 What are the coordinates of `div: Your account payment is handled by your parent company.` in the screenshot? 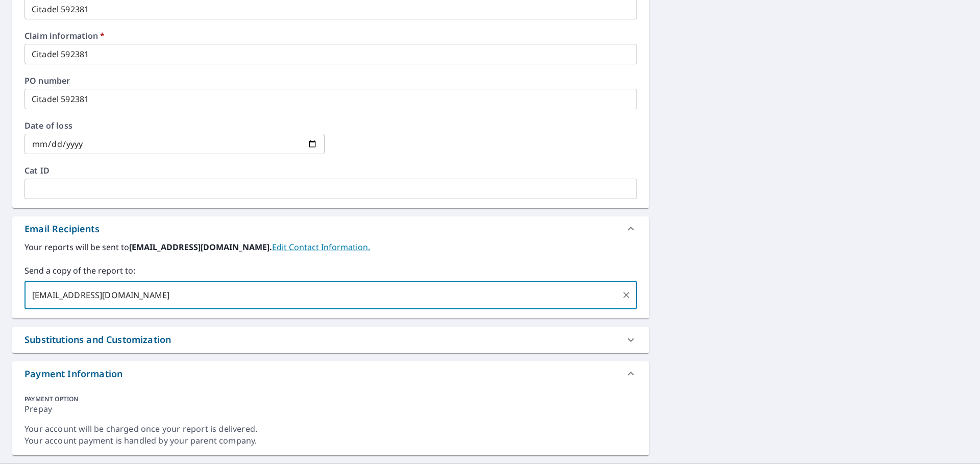 It's located at (331, 441).